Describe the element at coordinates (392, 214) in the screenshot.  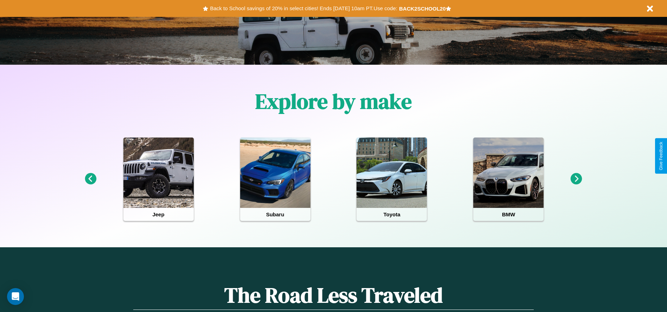
I see `h4: Toyota` at that location.